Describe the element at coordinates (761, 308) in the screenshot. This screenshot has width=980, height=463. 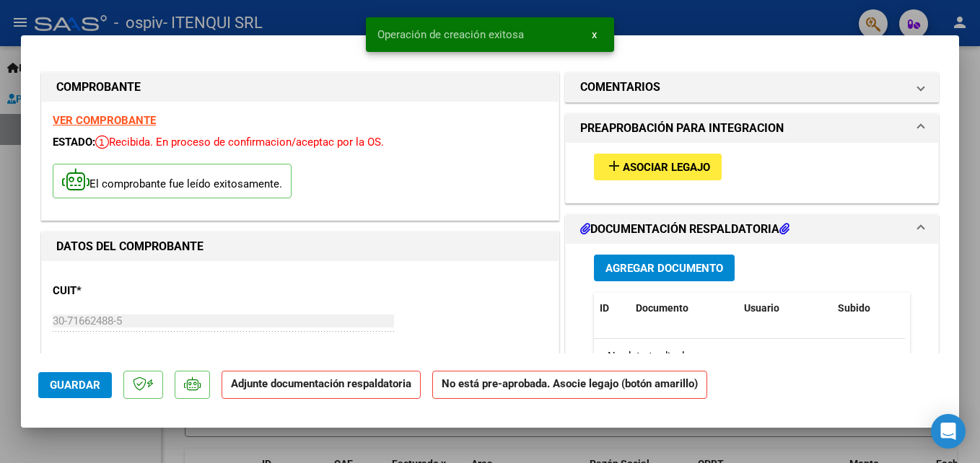
I see `span: Usuario` at that location.